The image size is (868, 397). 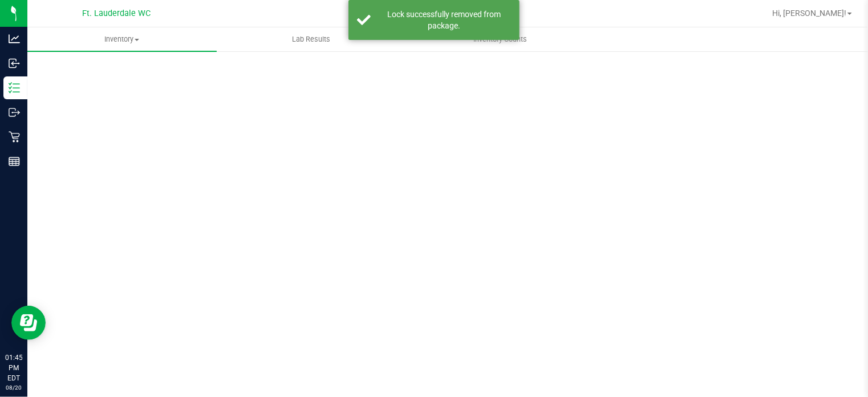 What do you see at coordinates (122, 40) in the screenshot?
I see `a: Inventory` at bounding box center [122, 40].